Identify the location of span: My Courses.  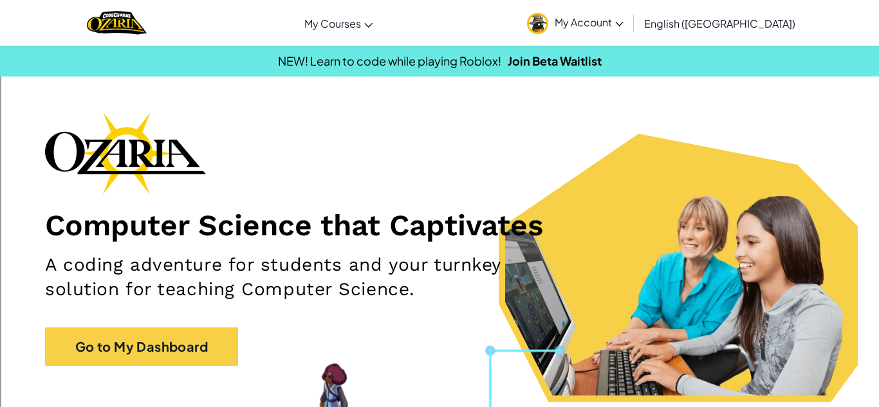
(333, 23).